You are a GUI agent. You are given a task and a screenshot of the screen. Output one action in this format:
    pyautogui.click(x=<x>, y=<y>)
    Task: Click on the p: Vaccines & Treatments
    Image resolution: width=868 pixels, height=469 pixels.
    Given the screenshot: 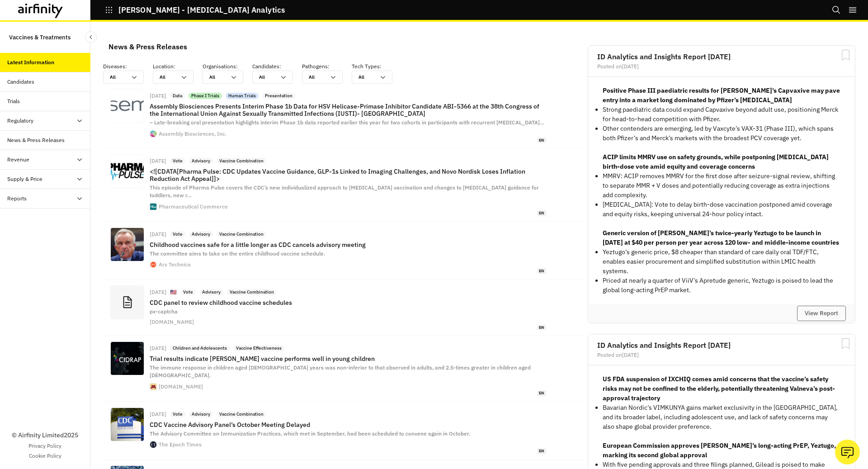 What is the action you would take?
    pyautogui.click(x=40, y=37)
    